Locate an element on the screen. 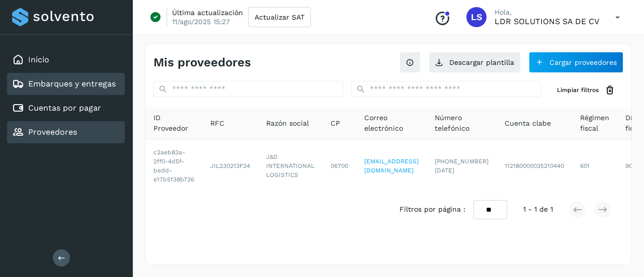 This screenshot has width=644, height=277. td: c2aeb83a-2ff0-4d5f-bedd-e17b5f38b736 is located at coordinates (174, 166).